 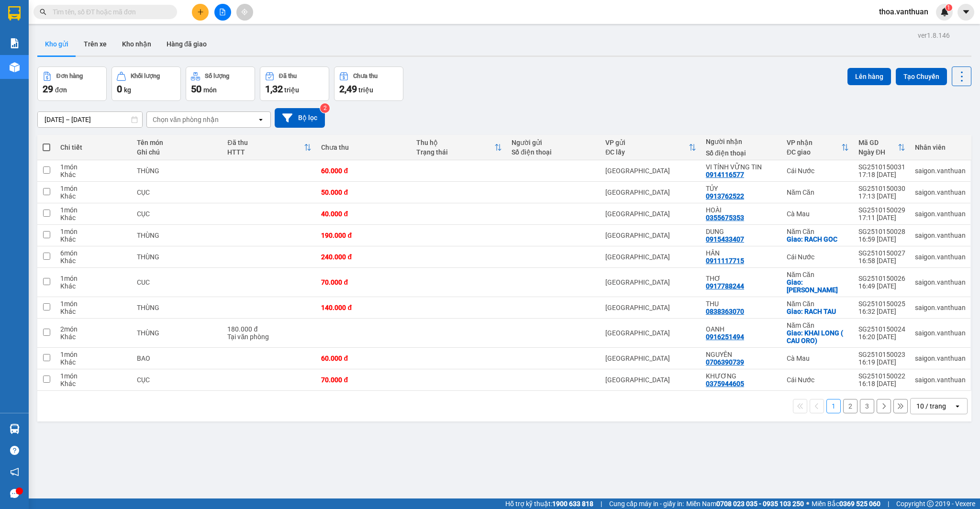 I want to click on div: VI TÍNH VỮNG TIN, so click(x=741, y=167).